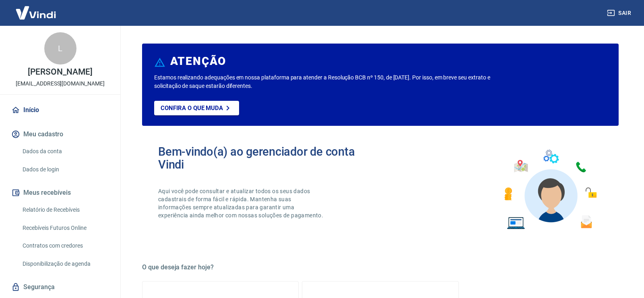 The height and width of the screenshot is (298, 644). What do you see at coordinates (65, 151) in the screenshot?
I see `a: Dados da conta` at bounding box center [65, 151].